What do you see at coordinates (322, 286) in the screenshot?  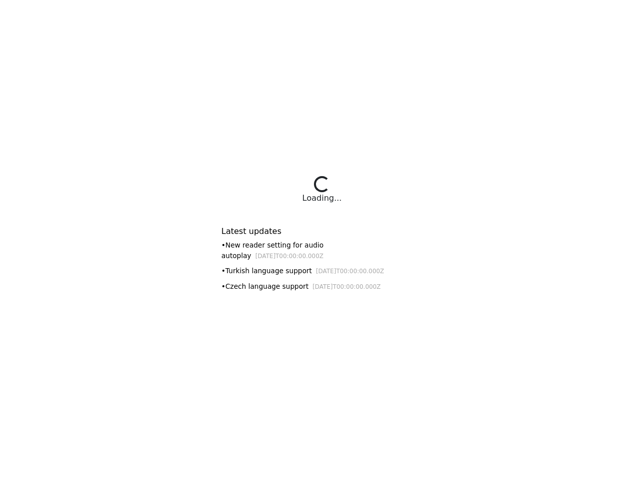 I see `div: • Czech language support` at bounding box center [322, 286].